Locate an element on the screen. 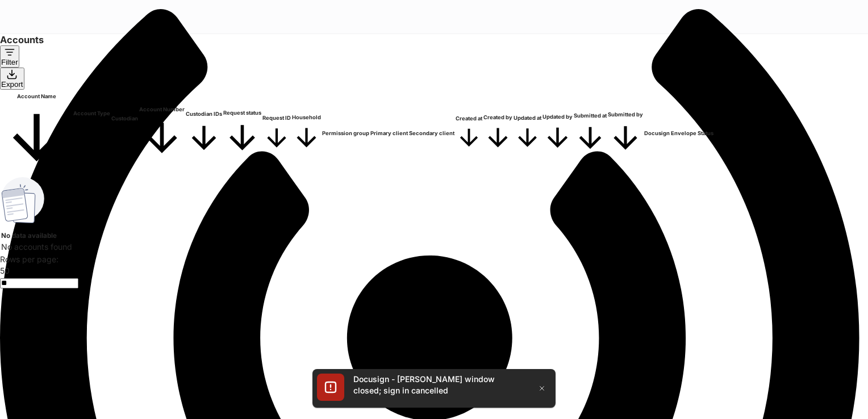 The image size is (868, 419). h6: Account Number is located at coordinates (162, 110).